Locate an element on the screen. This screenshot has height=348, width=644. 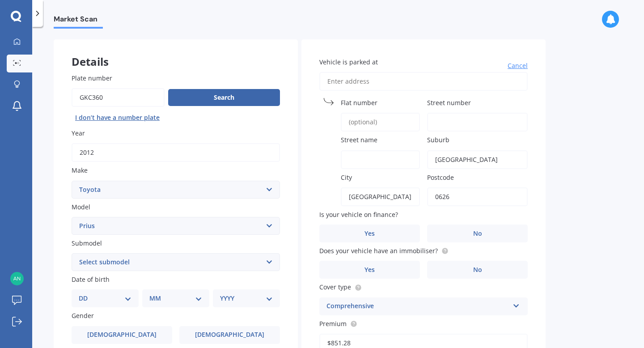
span: Does your vehicle have an immobiliser? is located at coordinates (379, 250).